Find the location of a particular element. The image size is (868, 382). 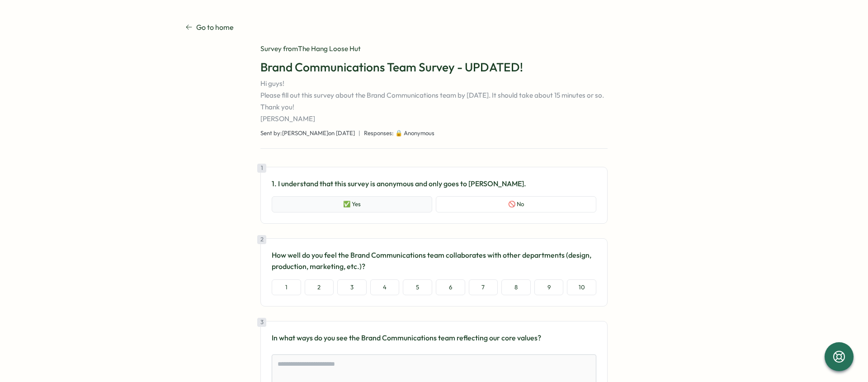

div: 3 is located at coordinates (262, 323).